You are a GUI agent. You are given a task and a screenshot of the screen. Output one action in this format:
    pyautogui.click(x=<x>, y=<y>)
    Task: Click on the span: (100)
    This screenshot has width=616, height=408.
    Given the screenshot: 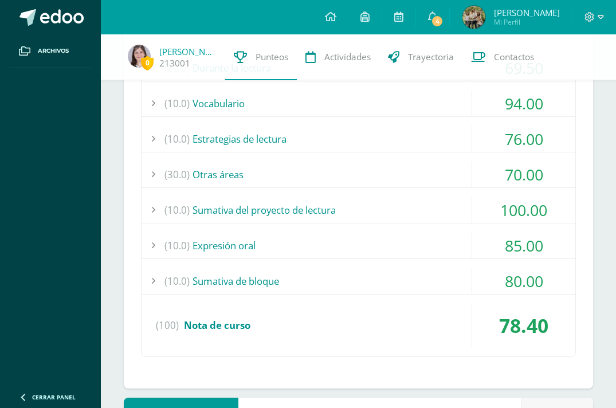 What is the action you would take?
    pyautogui.click(x=167, y=325)
    